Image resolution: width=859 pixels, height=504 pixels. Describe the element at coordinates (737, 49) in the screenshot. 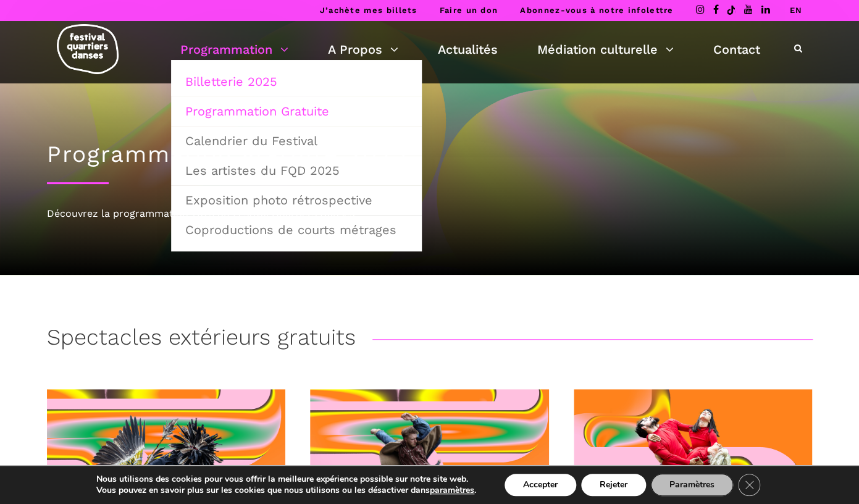

I see `a: Contact` at that location.